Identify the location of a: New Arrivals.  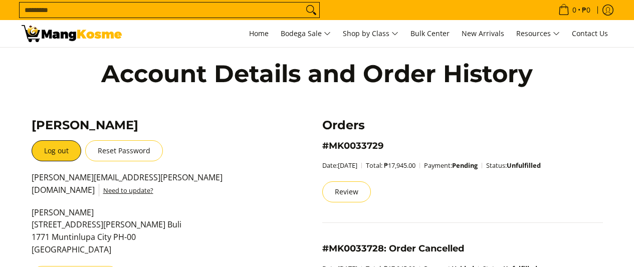
(483, 34).